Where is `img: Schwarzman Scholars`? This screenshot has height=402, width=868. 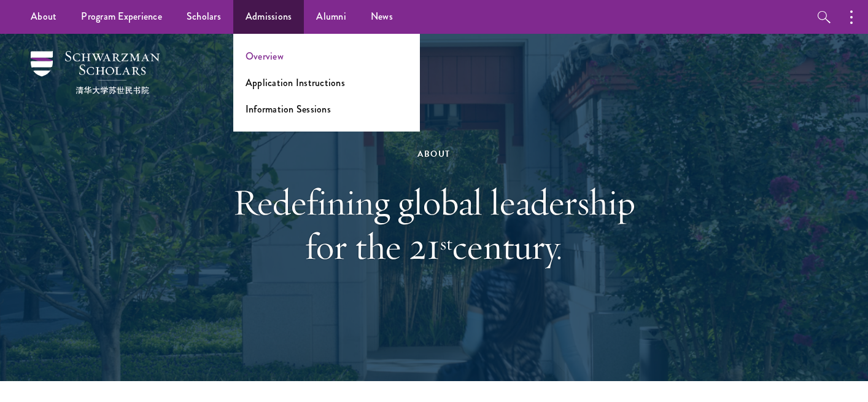 img: Schwarzman Scholars is located at coordinates (95, 73).